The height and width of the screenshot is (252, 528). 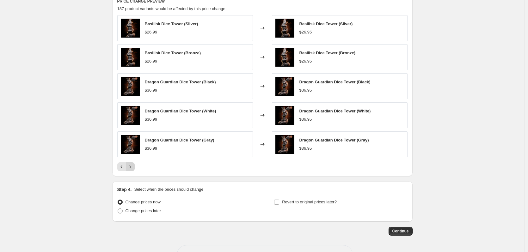 What do you see at coordinates (125, 190) in the screenshot?
I see `h2: Step 4.` at bounding box center [125, 190].